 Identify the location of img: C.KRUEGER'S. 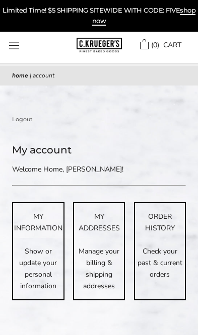
(99, 45).